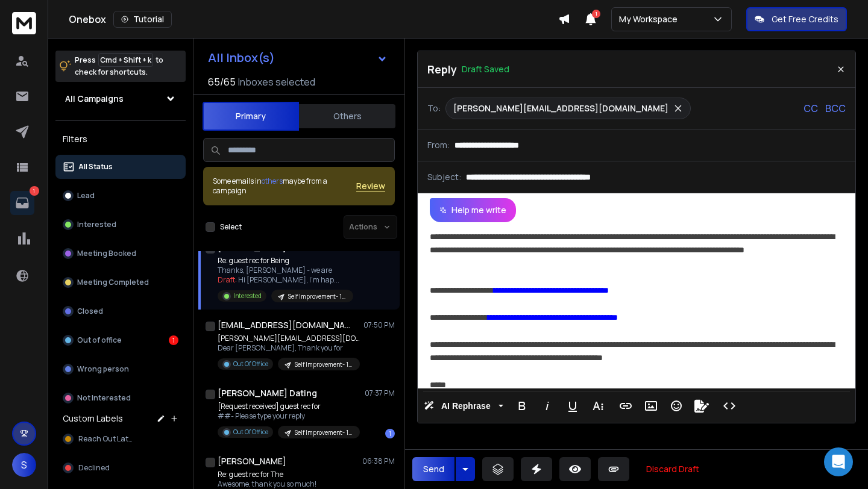 The height and width of the screenshot is (489, 868). Describe the element at coordinates (596, 14) in the screenshot. I see `span: 1` at that location.